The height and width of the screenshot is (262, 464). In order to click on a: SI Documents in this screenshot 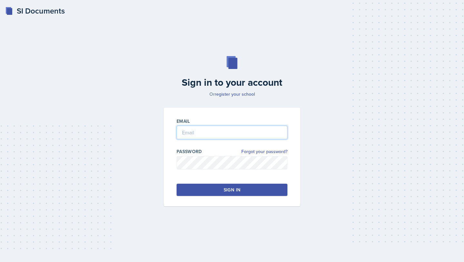, I will do `click(35, 11)`.